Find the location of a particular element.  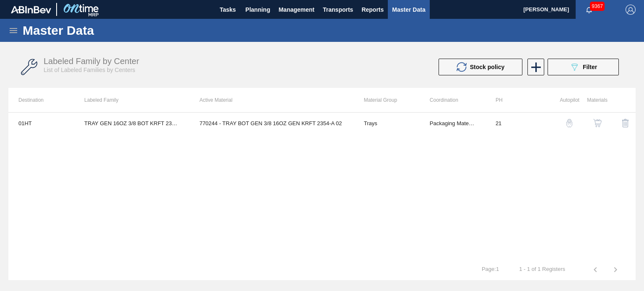

img: TNhmsLtSVTkK8tSr43FrP2fwEKptu5GPRR3wAAAABJRU5ErkJggg== is located at coordinates (31, 10).